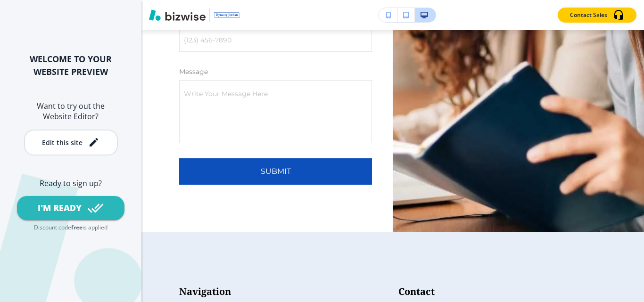  Describe the element at coordinates (95, 227) in the screenshot. I see `p: is applied` at that location.